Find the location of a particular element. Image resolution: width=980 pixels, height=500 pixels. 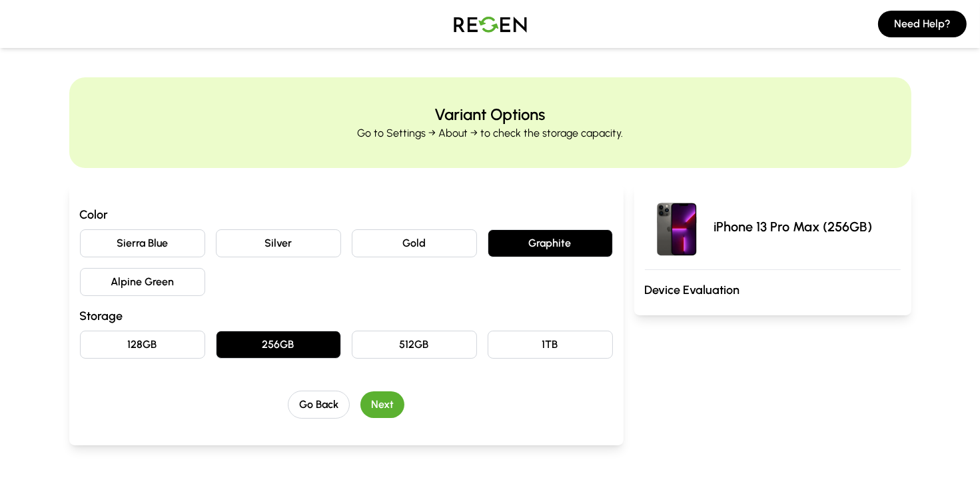

button: Sierra Blue is located at coordinates (142, 243).